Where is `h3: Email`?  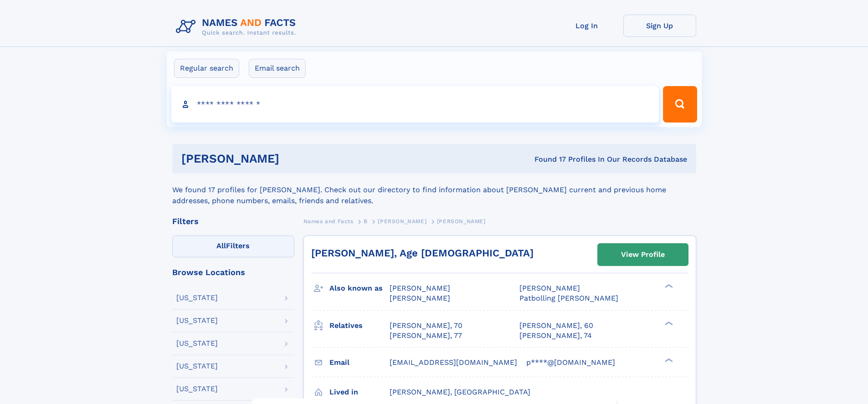
h3: Email is located at coordinates (360, 363).